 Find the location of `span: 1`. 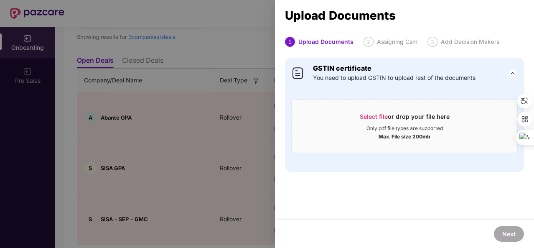

span: 1 is located at coordinates (290, 42).